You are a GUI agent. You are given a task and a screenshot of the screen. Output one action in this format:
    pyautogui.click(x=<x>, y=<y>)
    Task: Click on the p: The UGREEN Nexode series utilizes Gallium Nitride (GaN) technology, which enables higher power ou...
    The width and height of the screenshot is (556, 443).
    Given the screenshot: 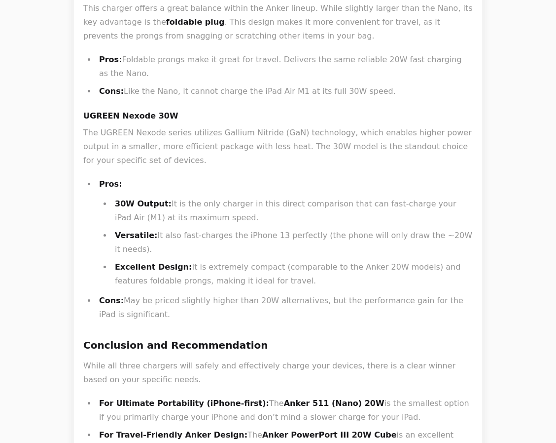 What is the action you would take?
    pyautogui.click(x=278, y=147)
    